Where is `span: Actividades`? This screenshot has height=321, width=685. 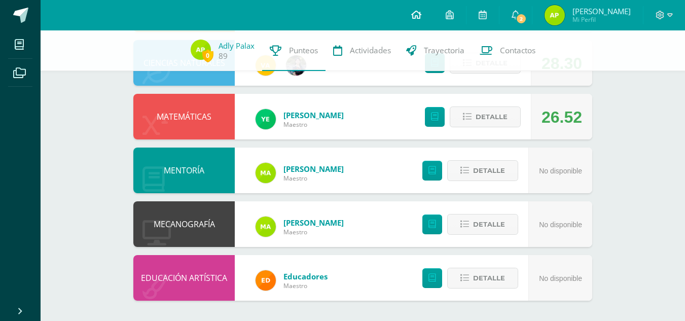 span: Actividades is located at coordinates (370, 50).